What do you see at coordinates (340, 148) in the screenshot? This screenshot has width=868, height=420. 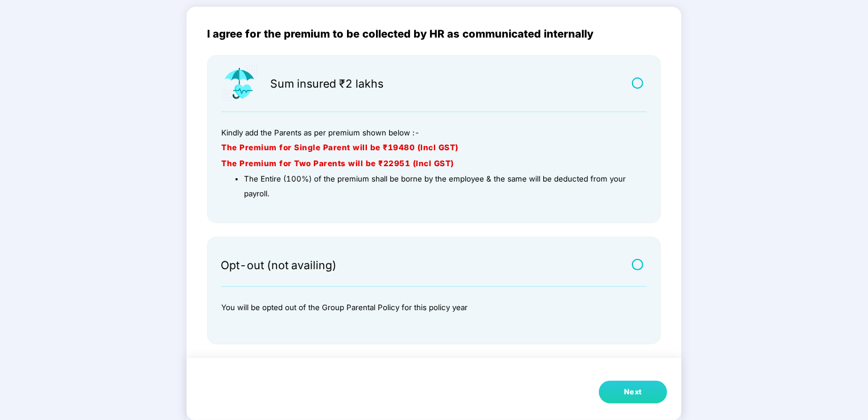 I see `strong: The Premium for Single Parent will be ₹19480 (Incl GST)` at bounding box center [340, 148].